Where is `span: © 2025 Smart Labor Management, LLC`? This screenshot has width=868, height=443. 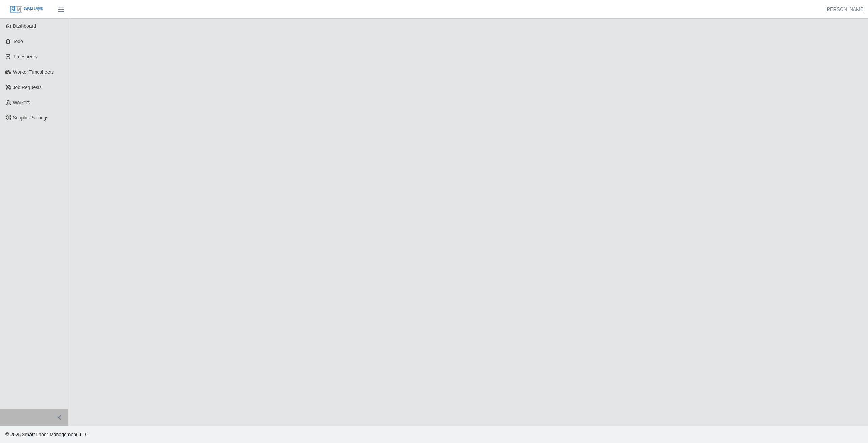 span: © 2025 Smart Labor Management, LLC is located at coordinates (47, 434).